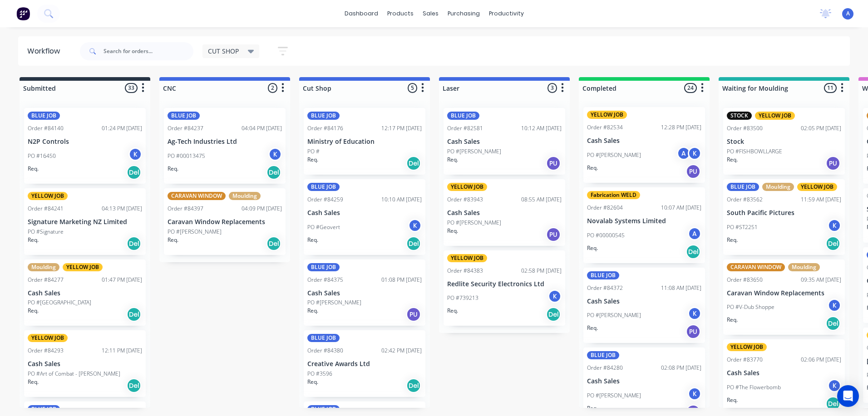 The width and height of the screenshot is (868, 416). What do you see at coordinates (848, 396) in the screenshot?
I see `div: Open Intercom Messenger` at bounding box center [848, 396].